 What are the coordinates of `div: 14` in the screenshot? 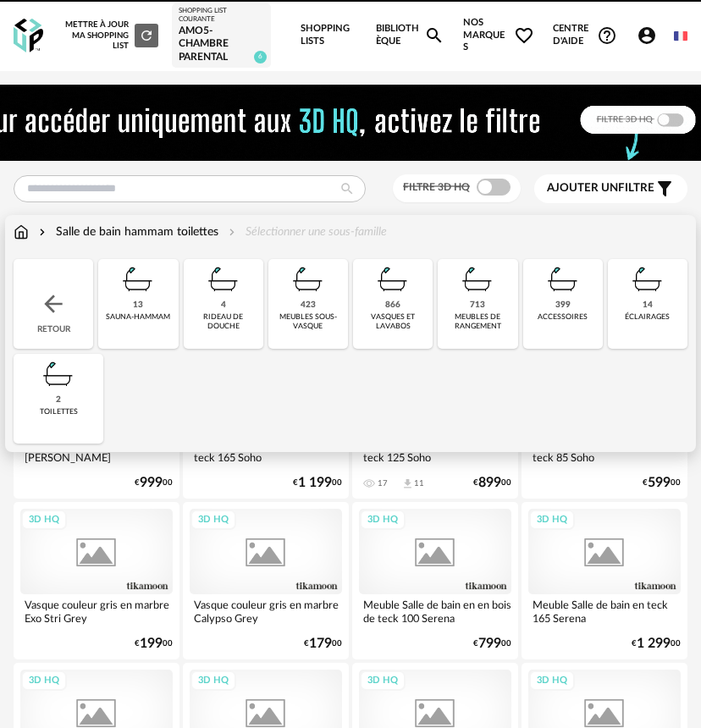 It's located at (647, 305).